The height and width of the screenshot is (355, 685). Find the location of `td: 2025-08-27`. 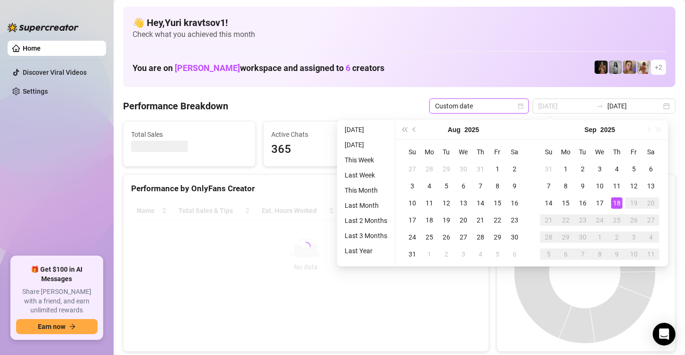

td: 2025-08-27 is located at coordinates (463, 237).